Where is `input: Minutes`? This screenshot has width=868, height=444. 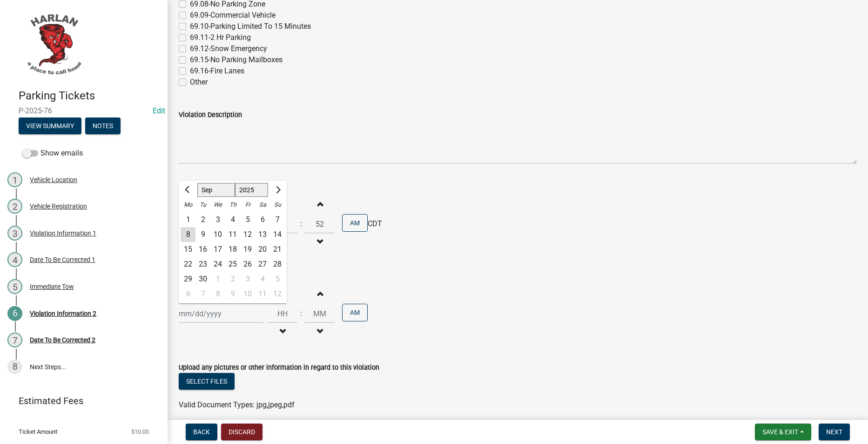 input: Minutes is located at coordinates (320, 314).